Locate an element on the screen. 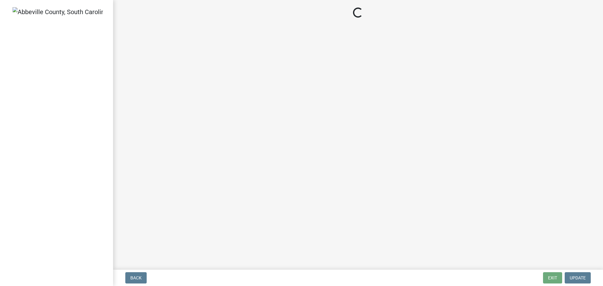 This screenshot has width=603, height=286. button: Back is located at coordinates (136, 278).